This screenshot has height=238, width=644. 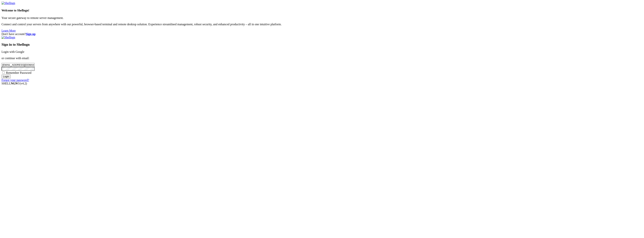 I want to click on input: Remember Password, so click(x=3, y=73).